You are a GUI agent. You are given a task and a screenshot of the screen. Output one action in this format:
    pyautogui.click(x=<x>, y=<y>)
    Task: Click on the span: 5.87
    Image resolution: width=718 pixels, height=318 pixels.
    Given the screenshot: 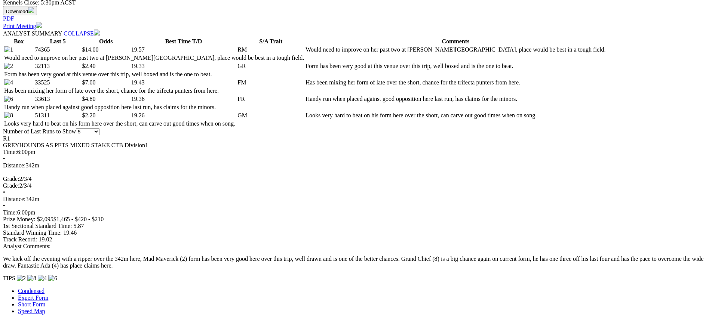 What is the action you would take?
    pyautogui.click(x=79, y=226)
    